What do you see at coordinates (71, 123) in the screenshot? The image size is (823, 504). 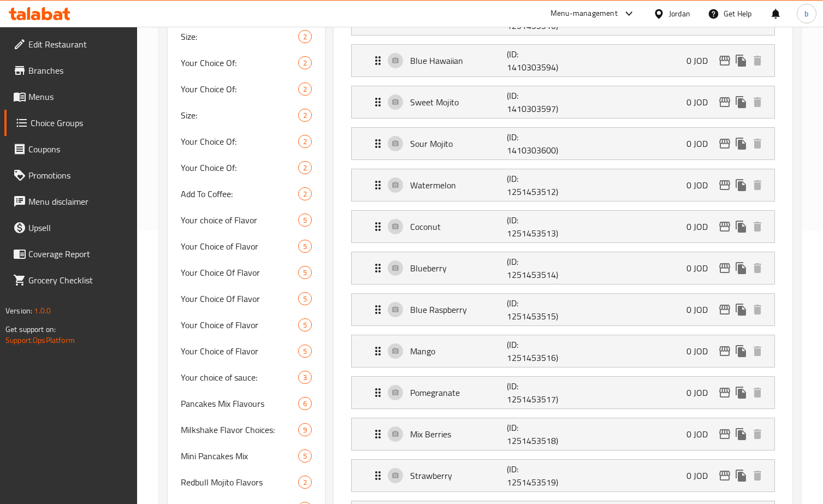 I see `a: Choice Groups` at bounding box center [71, 123].